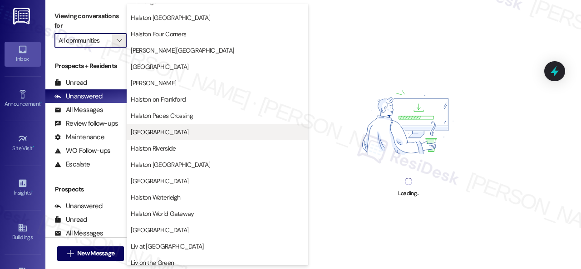  Describe the element at coordinates (162, 214) in the screenshot. I see `span: Halston World Gateway` at that location.